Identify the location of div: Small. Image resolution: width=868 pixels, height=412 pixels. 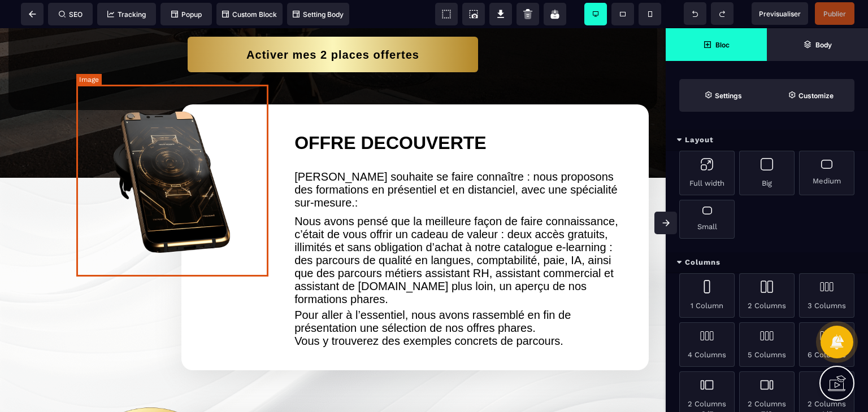
(706, 219).